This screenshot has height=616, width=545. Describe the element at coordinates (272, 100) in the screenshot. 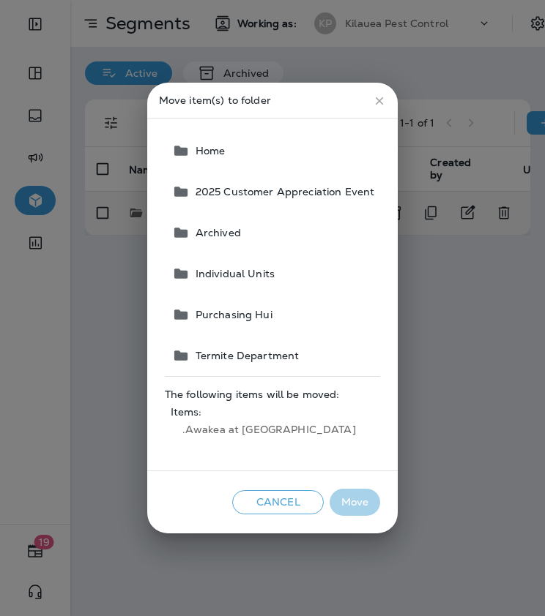

I see `p: Move item(s) to folder` at that location.